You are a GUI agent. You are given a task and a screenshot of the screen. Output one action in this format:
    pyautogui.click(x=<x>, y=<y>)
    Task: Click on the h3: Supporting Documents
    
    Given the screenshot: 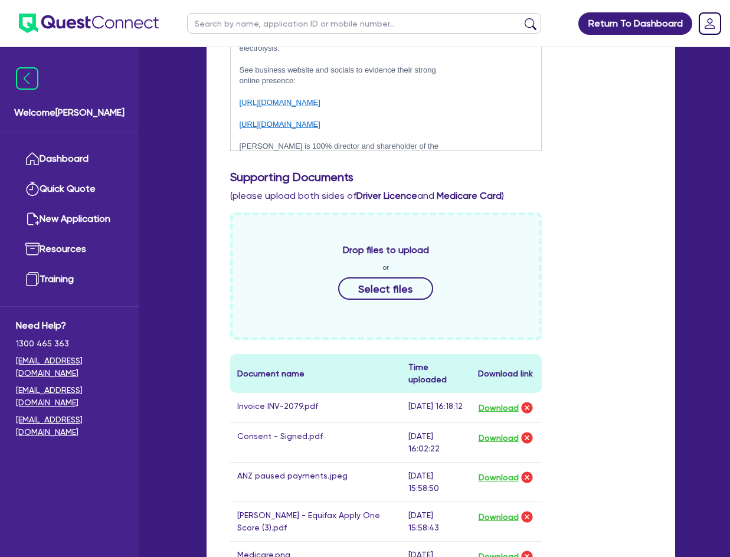 What is the action you would take?
    pyautogui.click(x=441, y=177)
    